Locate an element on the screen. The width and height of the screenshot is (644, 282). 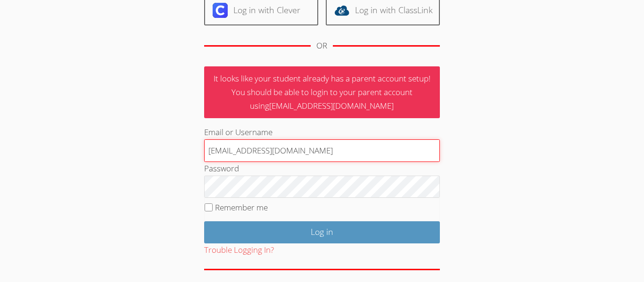
button: Trouble Logging In? is located at coordinates (239, 250).